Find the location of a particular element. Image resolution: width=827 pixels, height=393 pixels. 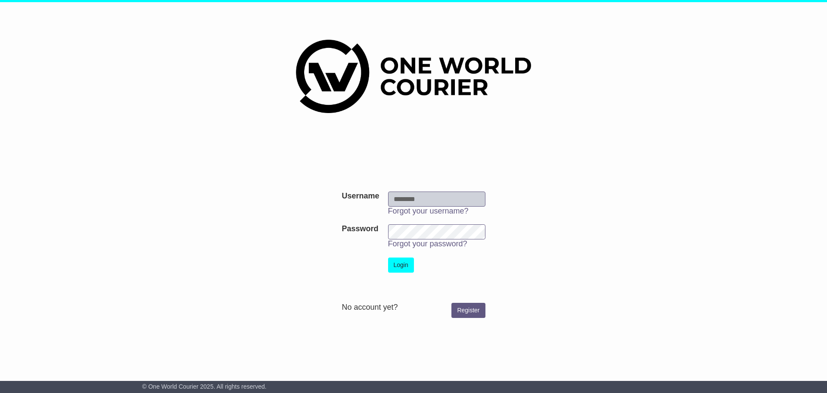

label: Username is located at coordinates (360, 196).